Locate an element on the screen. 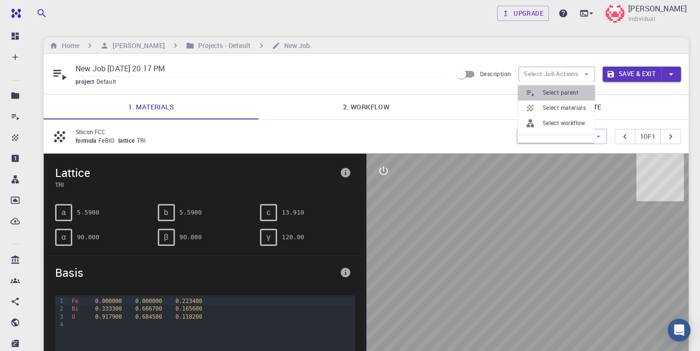  span: Select parent is located at coordinates (565, 93).